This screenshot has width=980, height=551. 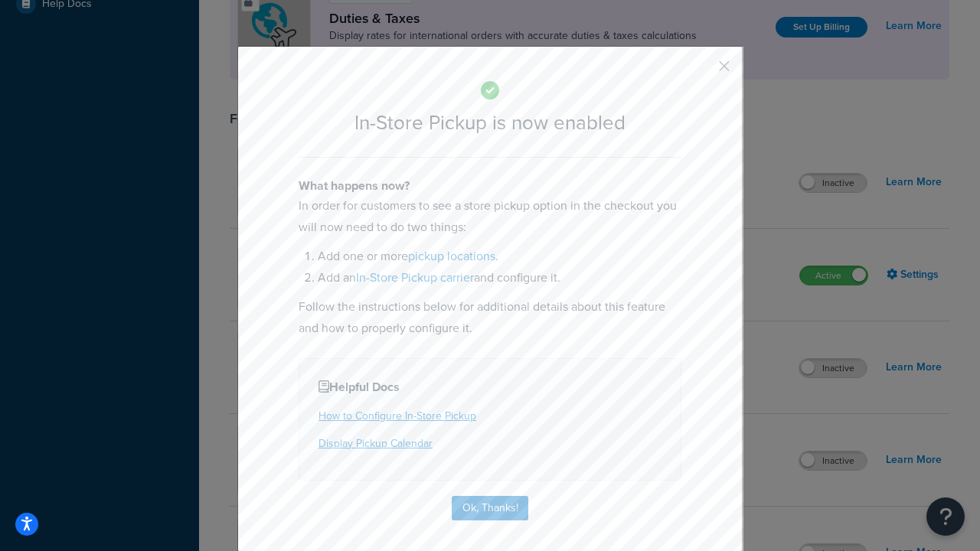 What do you see at coordinates (397, 415) in the screenshot?
I see `a: How to Configure In-Store Pickup` at bounding box center [397, 415].